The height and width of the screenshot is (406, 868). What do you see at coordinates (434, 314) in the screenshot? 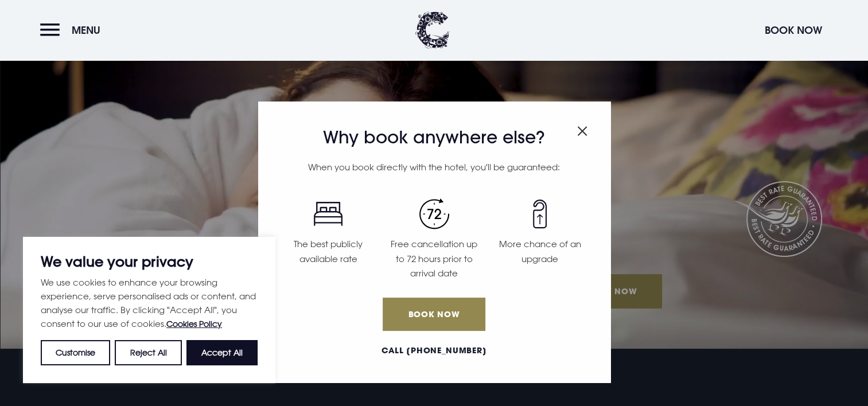
I see `a: Book Now` at bounding box center [434, 314].